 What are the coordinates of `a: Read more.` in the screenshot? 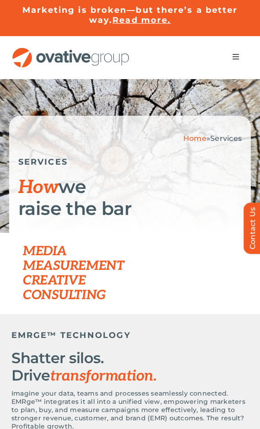 It's located at (142, 20).